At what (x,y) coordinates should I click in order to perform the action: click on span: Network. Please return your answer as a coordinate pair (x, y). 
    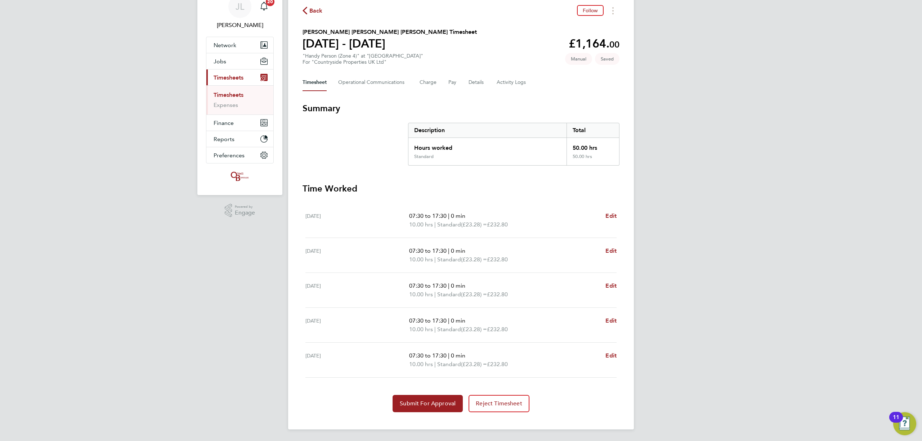
    Looking at the image, I should click on (225, 45).